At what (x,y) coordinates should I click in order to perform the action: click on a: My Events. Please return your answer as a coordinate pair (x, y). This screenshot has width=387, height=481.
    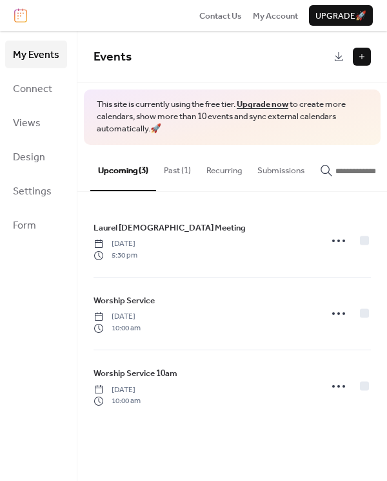
    Looking at the image, I should click on (36, 54).